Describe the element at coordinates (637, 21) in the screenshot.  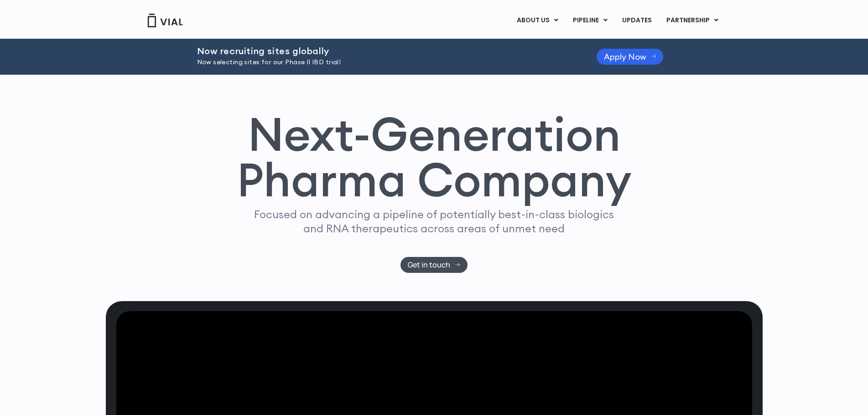
I see `a: UPDATES` at that location.